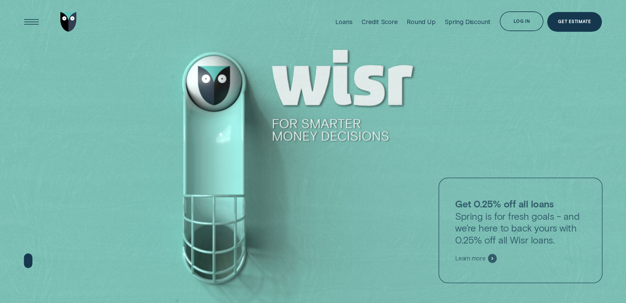 Image resolution: width=626 pixels, height=303 pixels. Describe the element at coordinates (380, 22) in the screenshot. I see `div: Credit Score` at that location.